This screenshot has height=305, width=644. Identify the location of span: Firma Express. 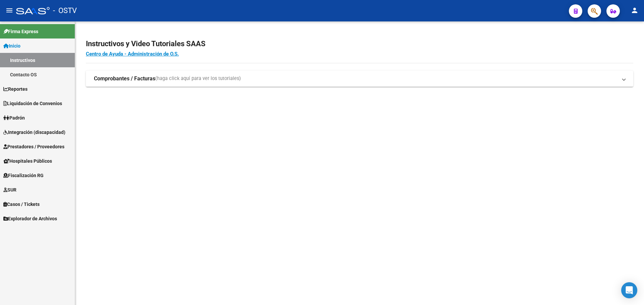
(21, 32).